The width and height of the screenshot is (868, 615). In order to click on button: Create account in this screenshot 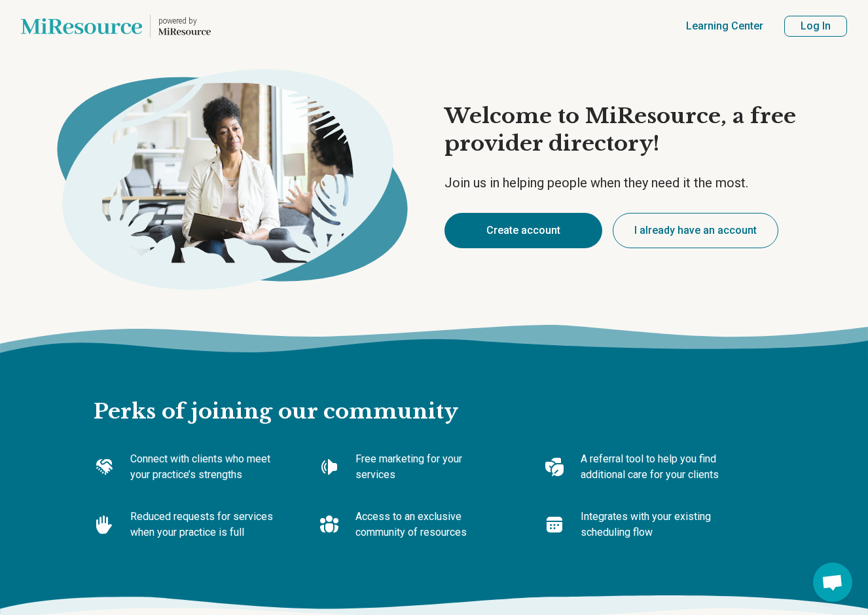, I will do `click(523, 231)`.